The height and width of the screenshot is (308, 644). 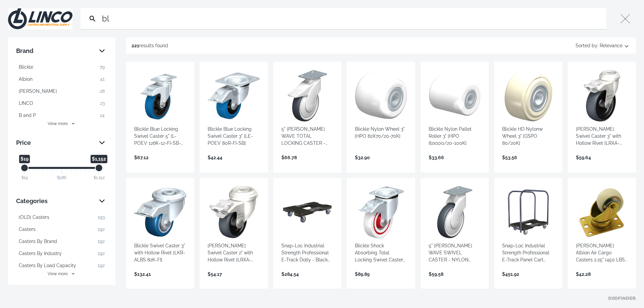 I want to click on div: results found, so click(x=149, y=45).